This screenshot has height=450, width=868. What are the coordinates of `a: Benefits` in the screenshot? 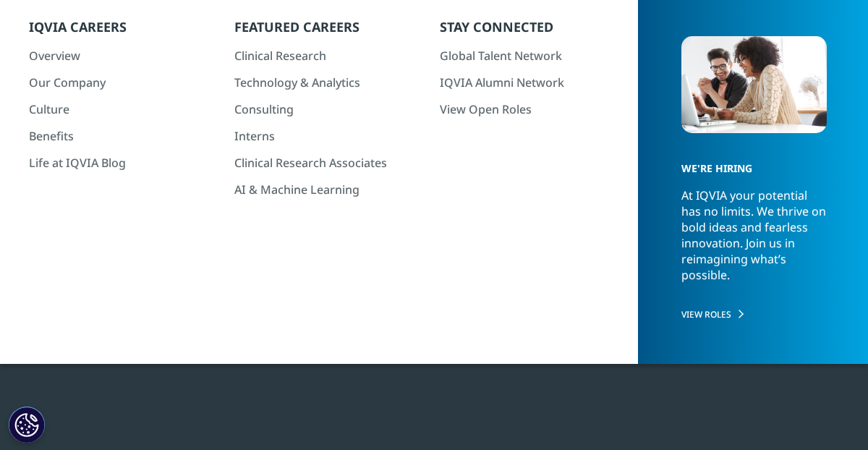 It's located at (124, 136).